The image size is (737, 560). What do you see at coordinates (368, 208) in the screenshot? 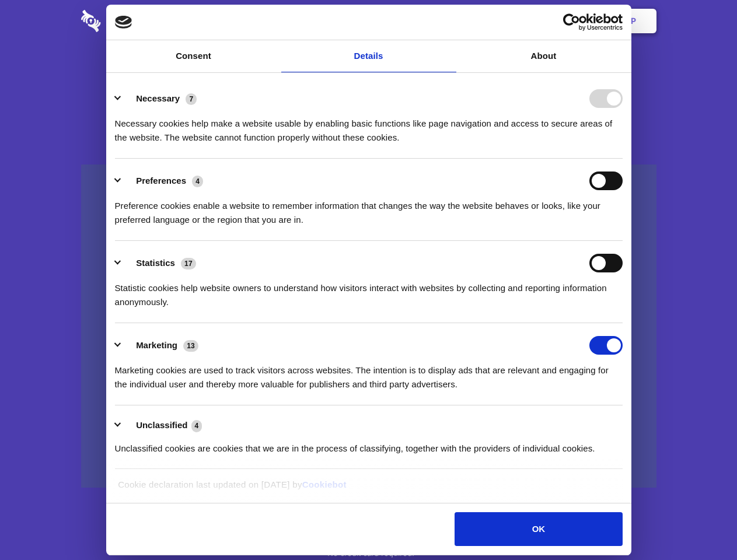
I see `div: Preference cookies enable a website to remember information that changes the way the website beha...` at bounding box center [368, 208].